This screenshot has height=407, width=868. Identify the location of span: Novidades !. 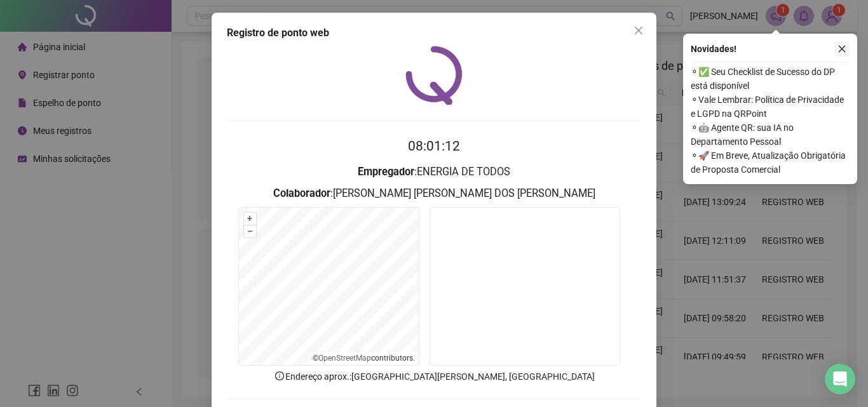
(713, 49).